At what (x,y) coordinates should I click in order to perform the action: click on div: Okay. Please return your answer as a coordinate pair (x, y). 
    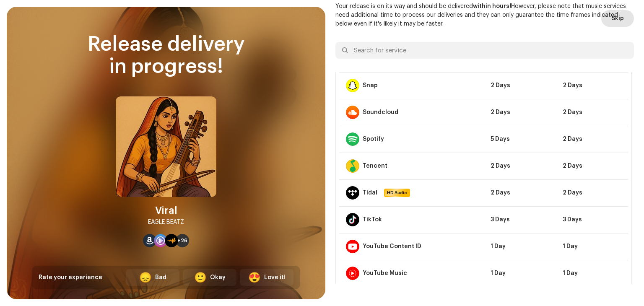
    Looking at the image, I should click on (218, 277).